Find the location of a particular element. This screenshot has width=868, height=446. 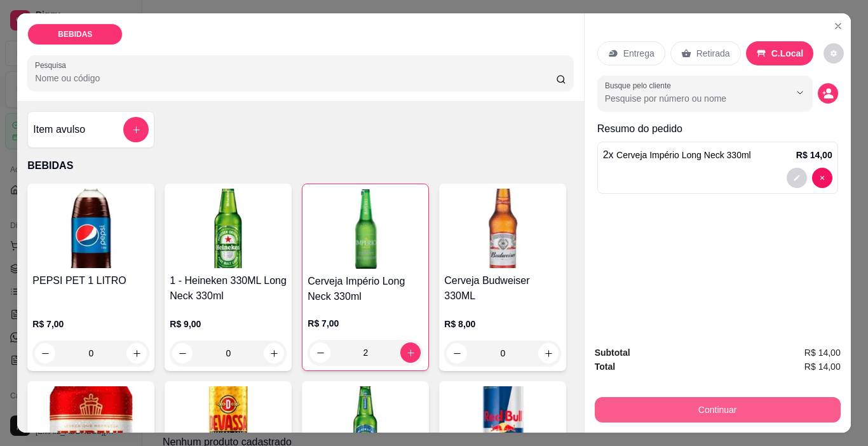

p: C.Local is located at coordinates (788, 53).